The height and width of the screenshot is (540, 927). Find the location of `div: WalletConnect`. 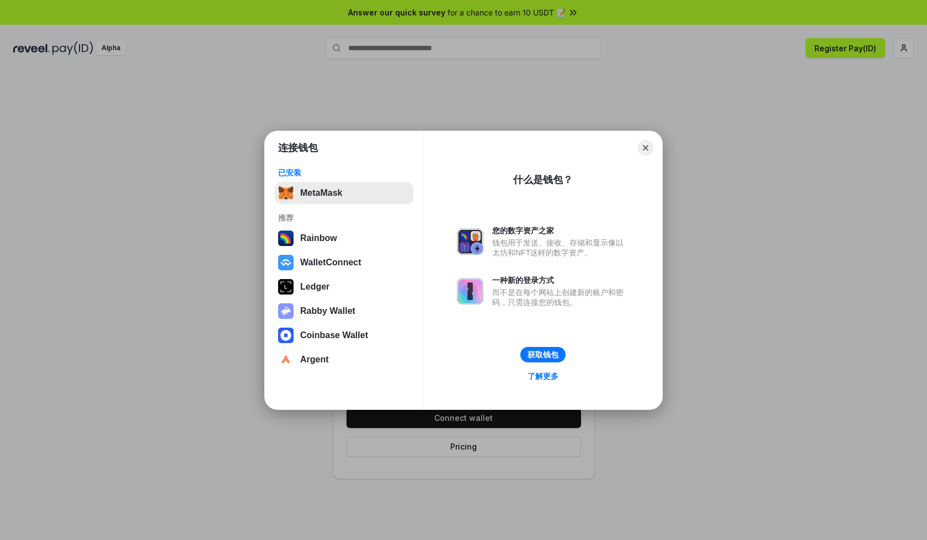

div: WalletConnect is located at coordinates (330, 263).